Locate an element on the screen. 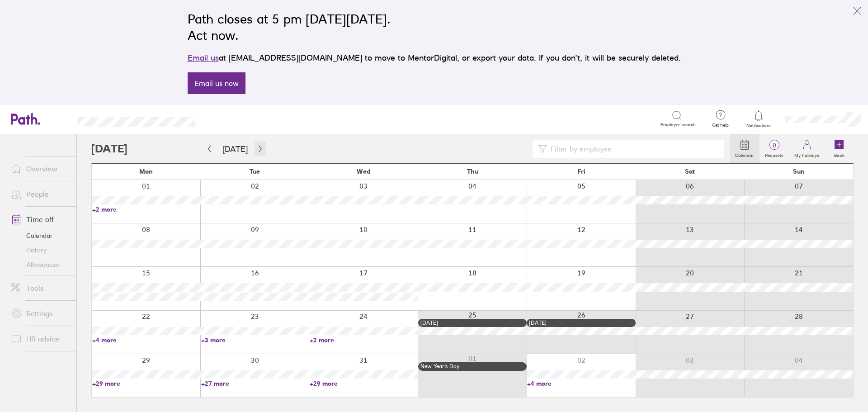  span: Sun is located at coordinates (799, 171).